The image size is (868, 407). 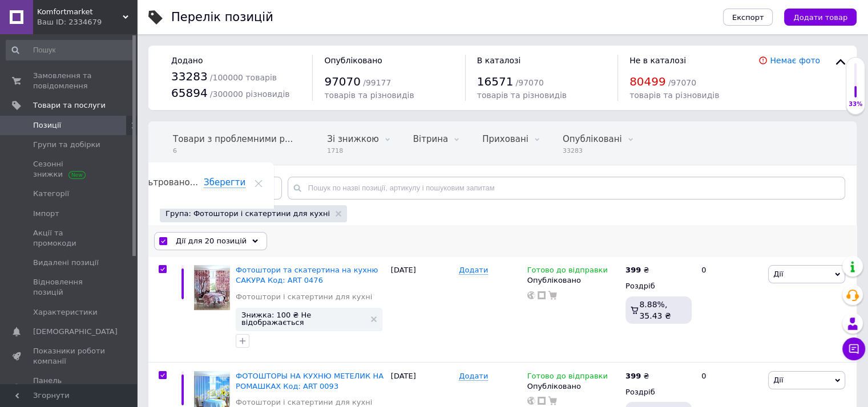 What do you see at coordinates (233, 151) in the screenshot?
I see `span: 6` at bounding box center [233, 151].